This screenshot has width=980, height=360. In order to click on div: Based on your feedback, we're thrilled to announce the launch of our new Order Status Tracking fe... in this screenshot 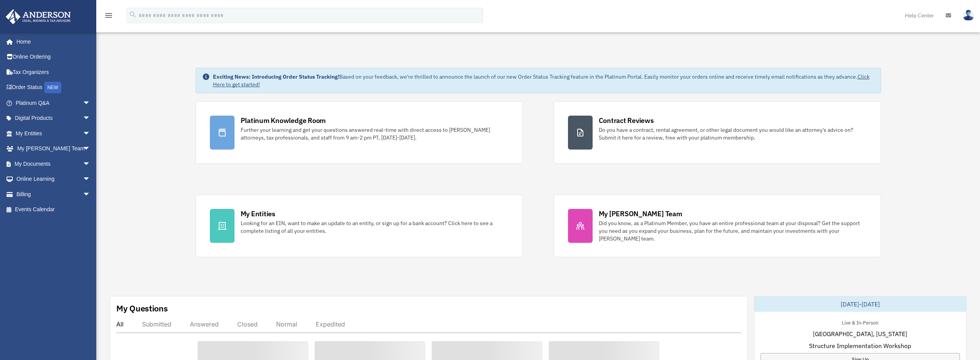, I will do `click(544, 81)`.